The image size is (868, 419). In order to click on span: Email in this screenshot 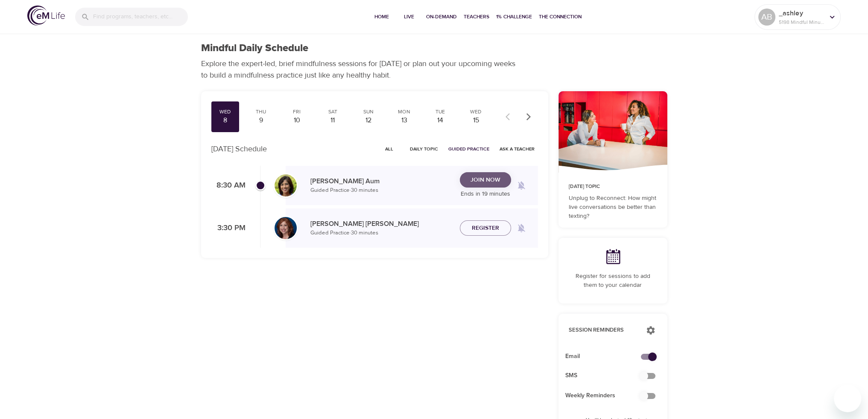, I will do `click(606, 357)`.